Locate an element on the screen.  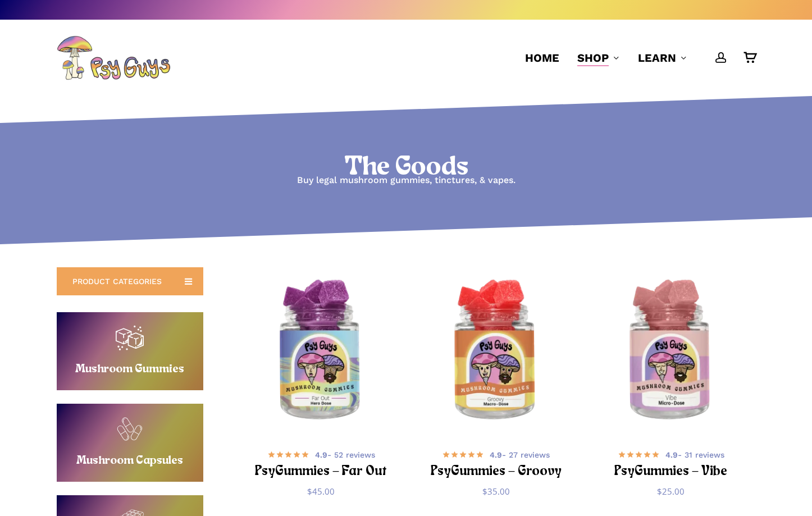
img: PsyGuys is located at coordinates (114, 58).